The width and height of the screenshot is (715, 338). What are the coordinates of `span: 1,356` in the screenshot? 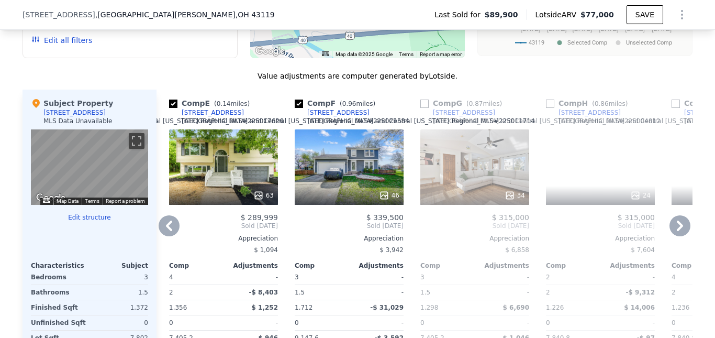 It's located at (178, 307).